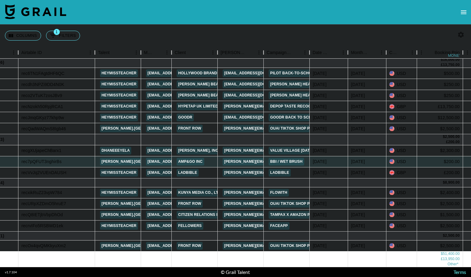  I want to click on div: $200.00, so click(440, 162).